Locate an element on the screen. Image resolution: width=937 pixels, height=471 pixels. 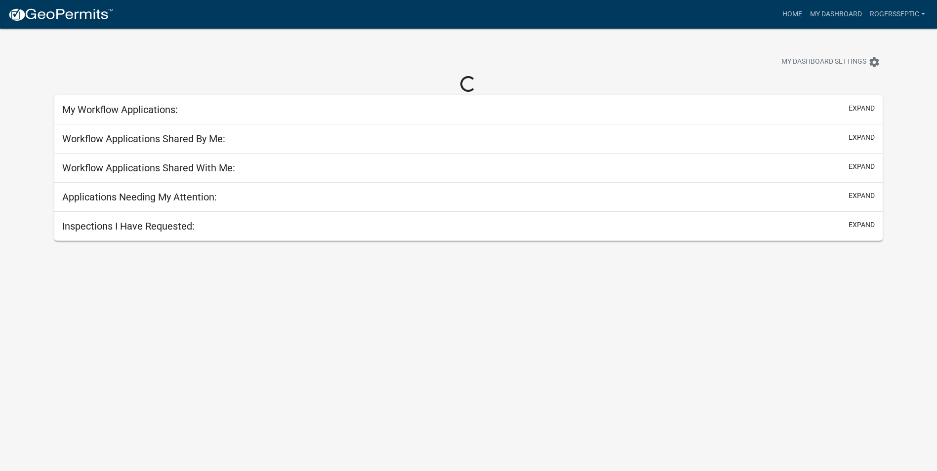
button: My Dashboard Settingssettings is located at coordinates (831, 62).